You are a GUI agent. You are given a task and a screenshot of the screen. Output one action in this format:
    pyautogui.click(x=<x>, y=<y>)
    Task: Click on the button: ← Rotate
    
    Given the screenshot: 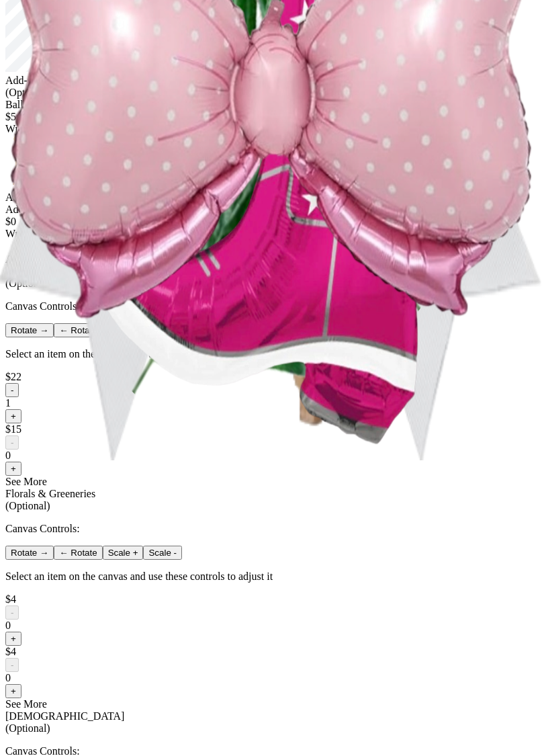 What is the action you would take?
    pyautogui.click(x=78, y=553)
    